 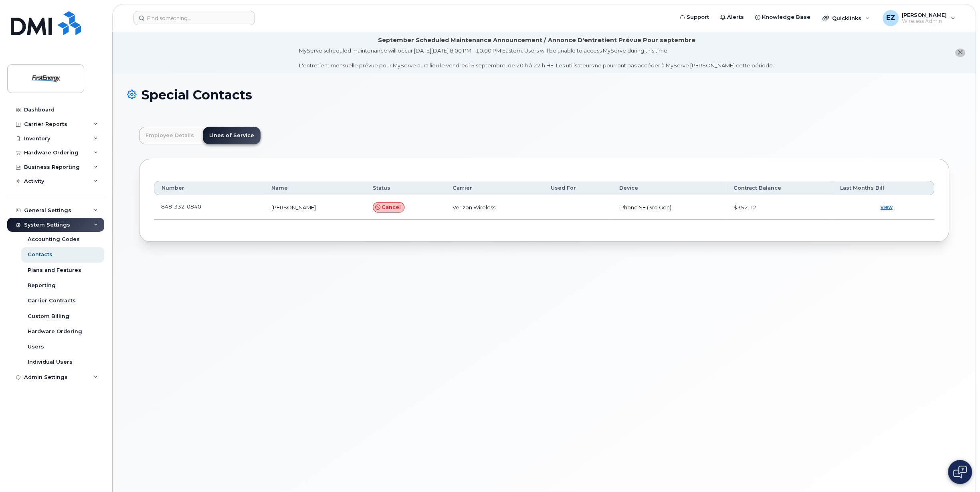 What do you see at coordinates (537, 40) in the screenshot?
I see `div: September Scheduled Maintenance Announcement / Annonce D'entretient Prévue Pour septembre` at bounding box center [537, 40].